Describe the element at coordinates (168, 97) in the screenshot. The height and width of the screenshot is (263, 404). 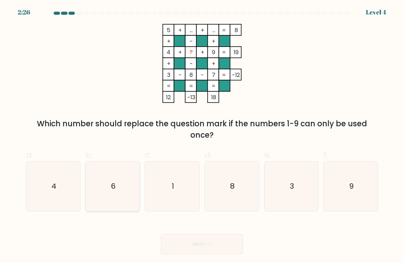
I see `tspan: 12` at that location.